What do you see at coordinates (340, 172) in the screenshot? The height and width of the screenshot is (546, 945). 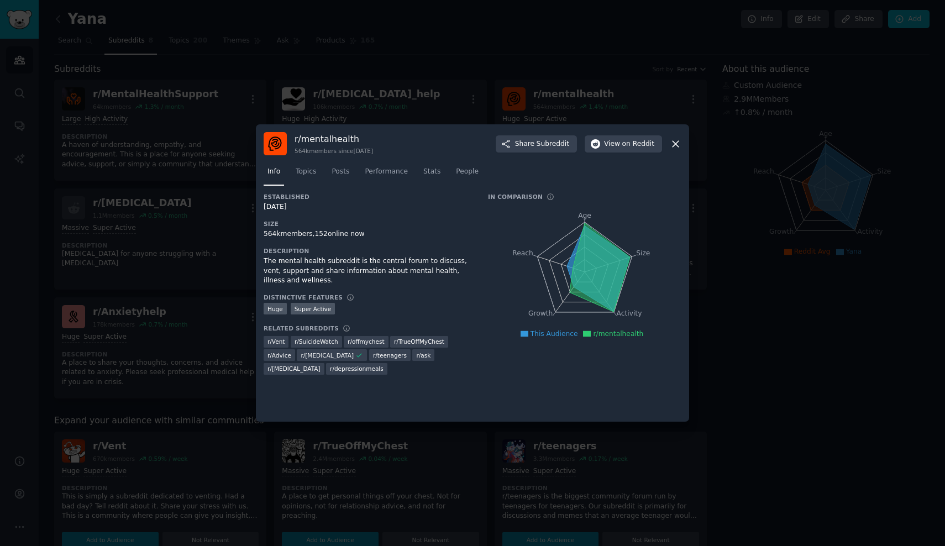 I see `span: Posts` at bounding box center [340, 172].